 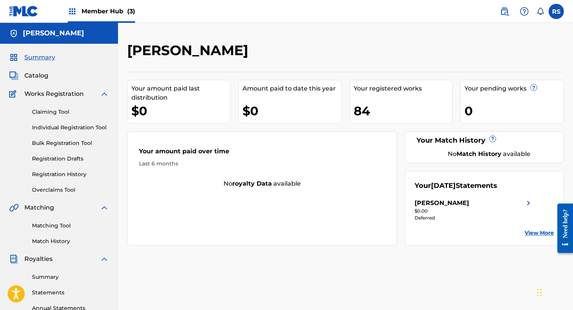 I want to click on div: Last 6 months, so click(x=262, y=164).